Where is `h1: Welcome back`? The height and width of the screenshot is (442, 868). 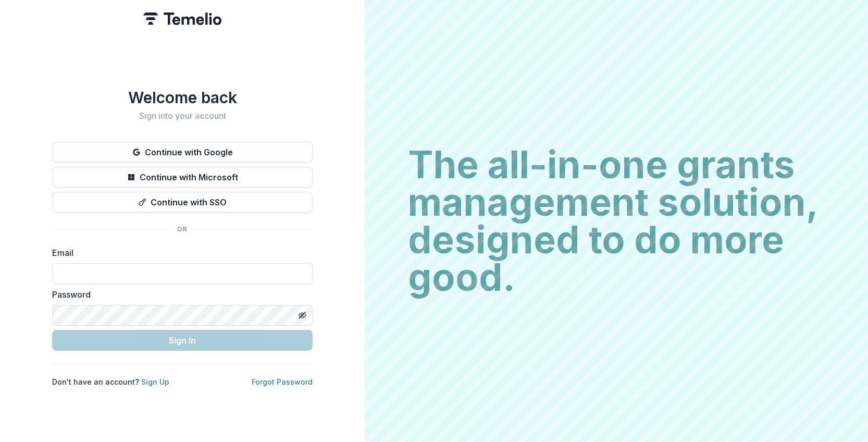 h1: Welcome back is located at coordinates (182, 97).